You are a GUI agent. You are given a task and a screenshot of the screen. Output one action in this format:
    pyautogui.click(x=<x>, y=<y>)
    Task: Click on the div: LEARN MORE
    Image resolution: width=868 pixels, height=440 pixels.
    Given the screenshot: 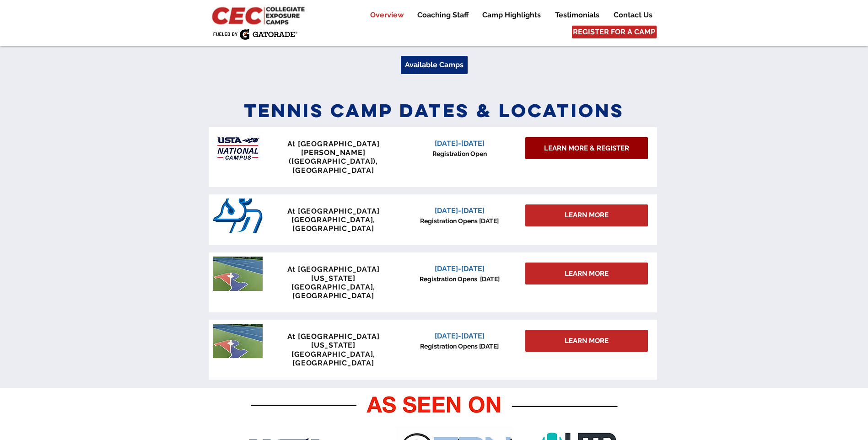 What is the action you would take?
    pyautogui.click(x=586, y=216)
    